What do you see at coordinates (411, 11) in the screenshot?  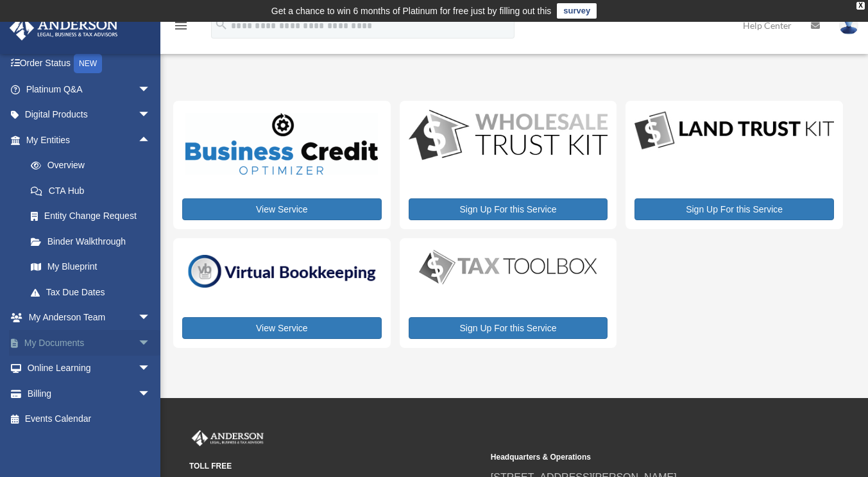 I see `div: Get a chance to win 6 months of Platinum for free just by filling out this` at bounding box center [411, 11].